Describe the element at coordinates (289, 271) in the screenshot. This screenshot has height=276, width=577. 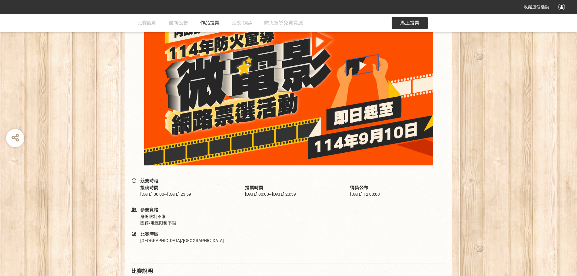
I see `div: 比賽說明` at that location.